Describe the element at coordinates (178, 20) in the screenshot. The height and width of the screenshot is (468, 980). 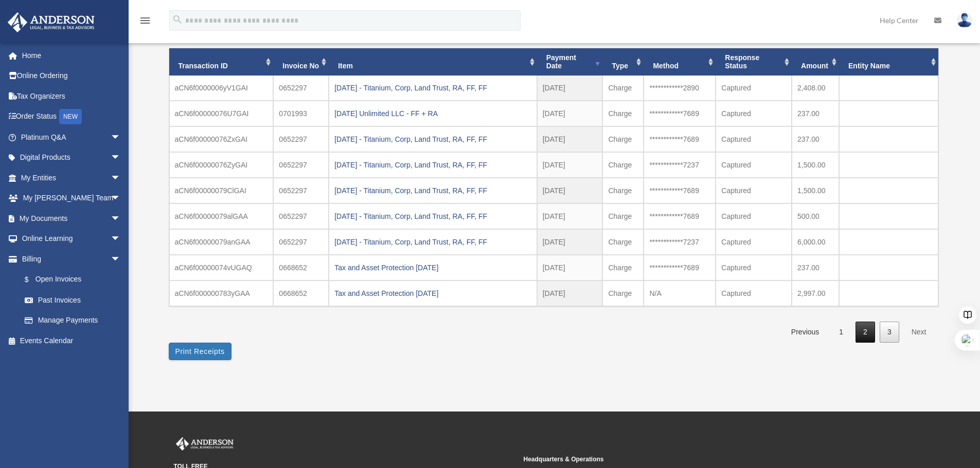
I see `i: search` at that location.